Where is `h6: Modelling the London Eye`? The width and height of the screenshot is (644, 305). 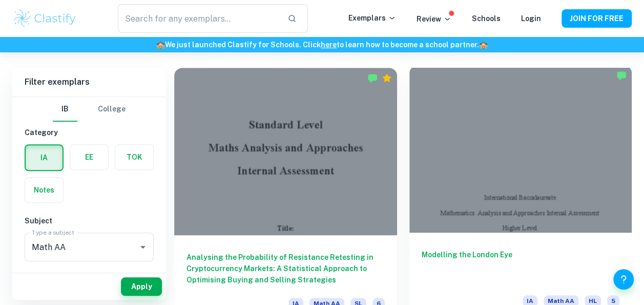
h6: Modelling the London Eye is located at coordinates (520, 266).